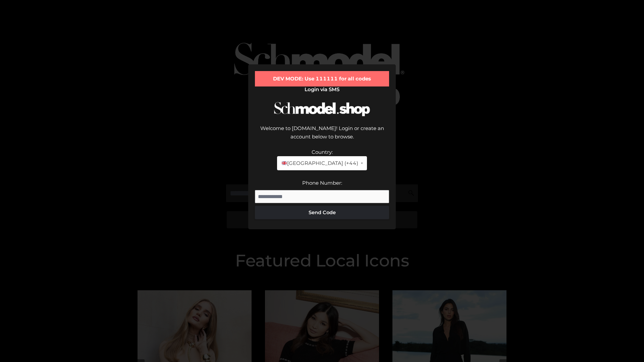 The width and height of the screenshot is (644, 362). I want to click on h2: Login via SMS, so click(322, 89).